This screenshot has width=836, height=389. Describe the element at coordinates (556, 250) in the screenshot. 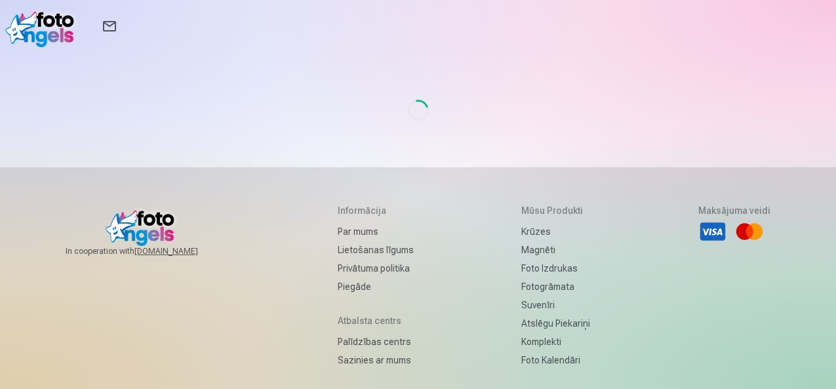

I see `a: Magnēti` at that location.